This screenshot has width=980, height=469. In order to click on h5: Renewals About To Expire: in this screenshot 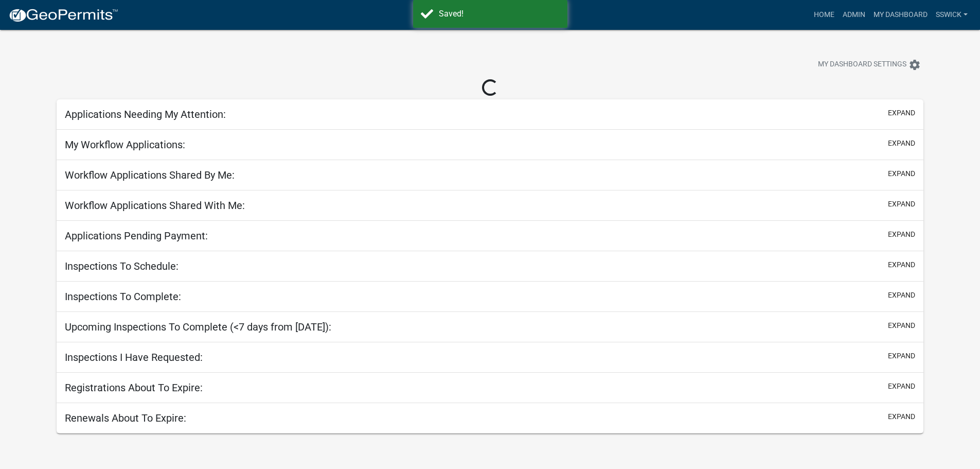, I will do `click(126, 419)`.